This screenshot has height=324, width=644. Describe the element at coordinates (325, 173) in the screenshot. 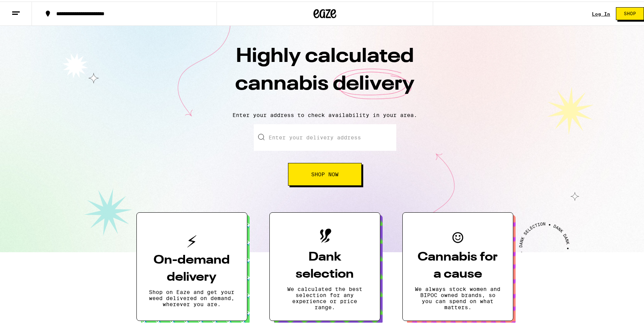

I see `button: Shop Now` at that location.